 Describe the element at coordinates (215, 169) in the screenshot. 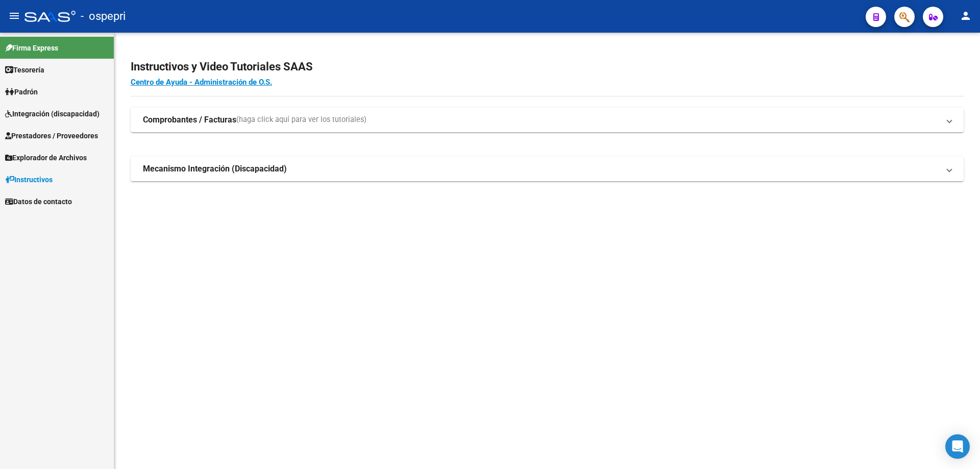

I see `strong: Mecanismo Integración (Discapacidad)` at that location.